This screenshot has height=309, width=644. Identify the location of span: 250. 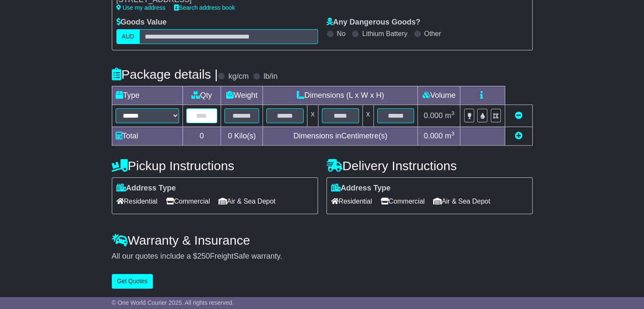
(204, 256).